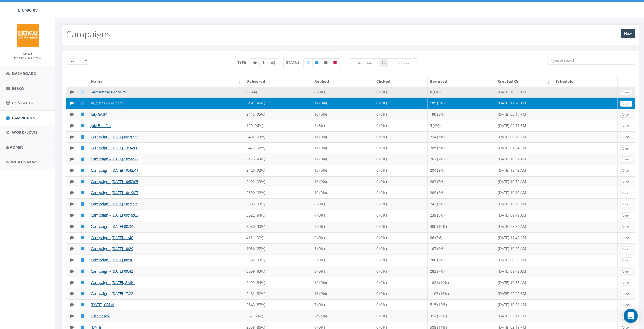 This screenshot has width=644, height=329. What do you see at coordinates (403, 63) in the screenshot?
I see `input: end date` at bounding box center [403, 63].